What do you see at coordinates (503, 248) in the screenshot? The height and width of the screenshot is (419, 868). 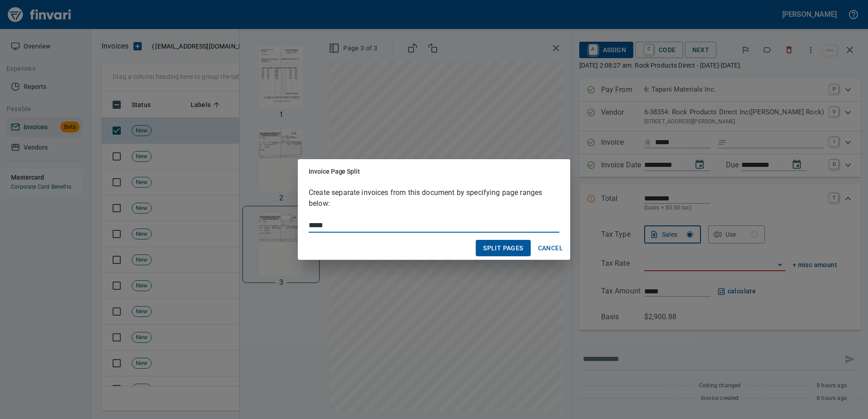 I see `span: Split Pages` at bounding box center [503, 248].